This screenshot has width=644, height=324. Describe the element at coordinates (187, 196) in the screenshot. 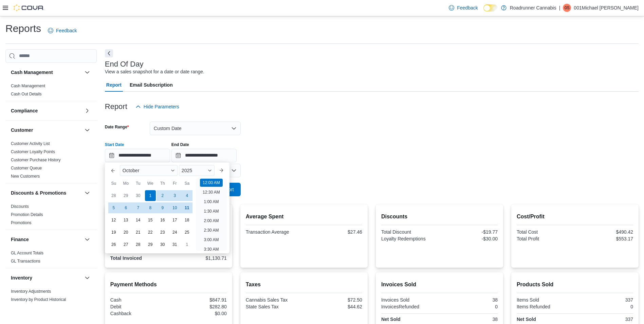

I see `div: day-4` at that location.